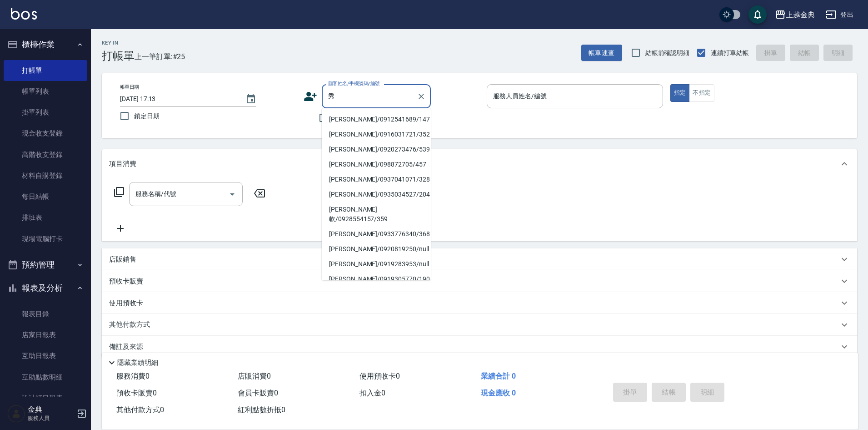 Image resolution: width=868 pixels, height=430 pixels. Describe the element at coordinates (45, 196) in the screenshot. I see `a: 每日結帳` at that location.